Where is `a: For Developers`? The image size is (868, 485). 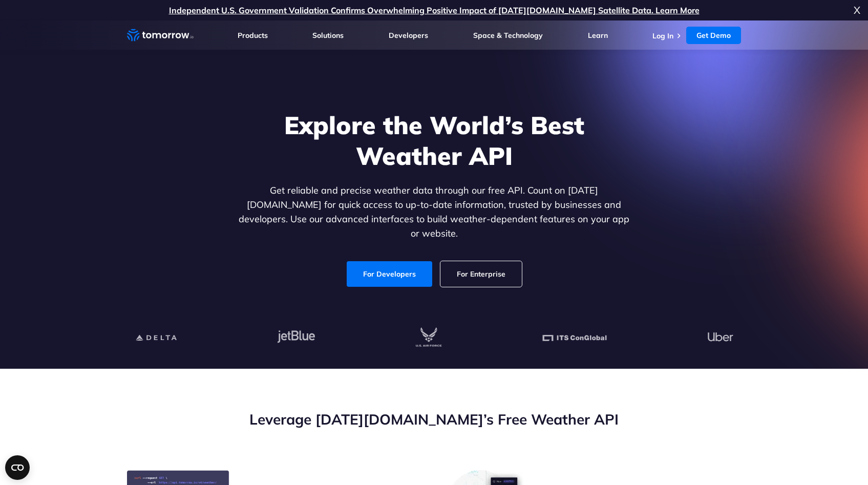
a: For Developers is located at coordinates (389, 274).